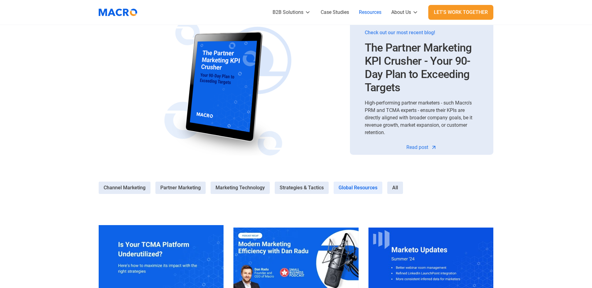  What do you see at coordinates (118, 12) in the screenshot?
I see `img: Macromator Logo` at bounding box center [118, 12].